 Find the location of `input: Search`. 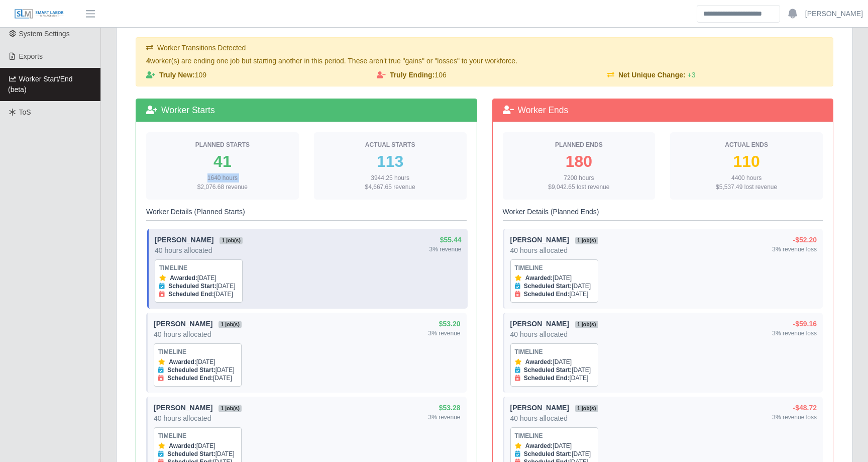

input: Search is located at coordinates (738, 14).